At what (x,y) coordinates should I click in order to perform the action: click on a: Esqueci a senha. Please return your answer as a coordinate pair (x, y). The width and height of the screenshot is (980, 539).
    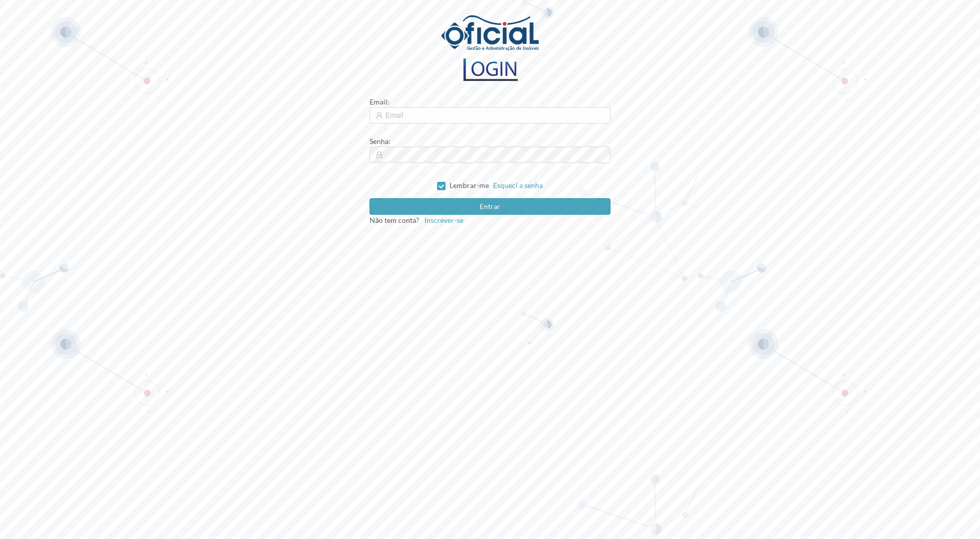
    Looking at the image, I should click on (518, 185).